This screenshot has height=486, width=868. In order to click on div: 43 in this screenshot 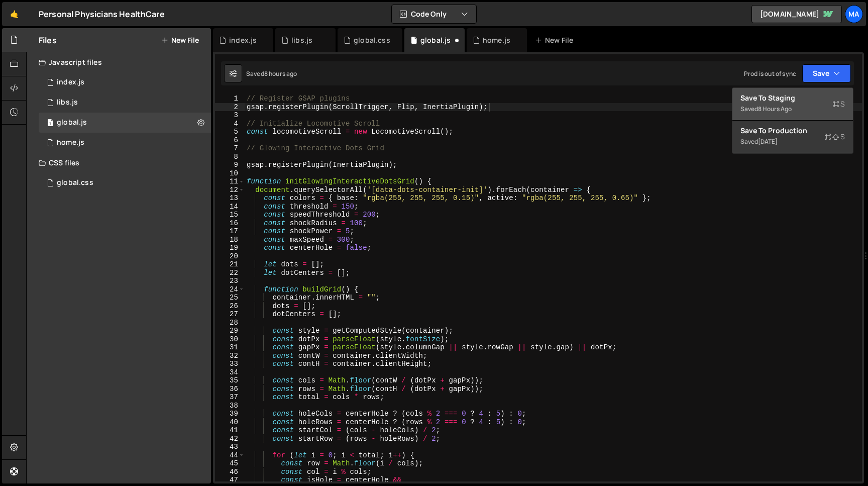, I will do `click(230, 447)`.